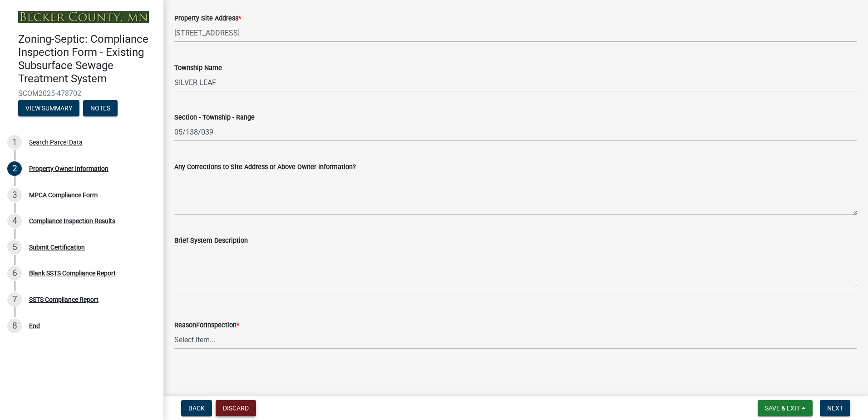  What do you see at coordinates (236, 408) in the screenshot?
I see `button: Discard` at bounding box center [236, 408].